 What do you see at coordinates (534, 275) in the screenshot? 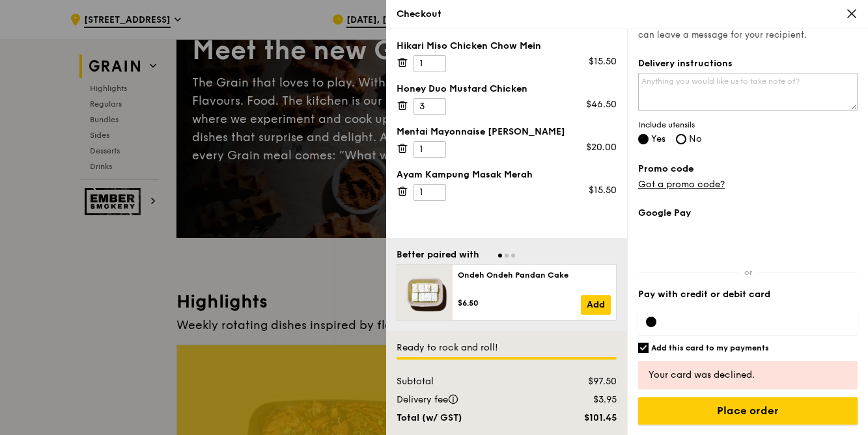
I see `div: Ondeh Ondeh Pandan Cake` at bounding box center [534, 275].